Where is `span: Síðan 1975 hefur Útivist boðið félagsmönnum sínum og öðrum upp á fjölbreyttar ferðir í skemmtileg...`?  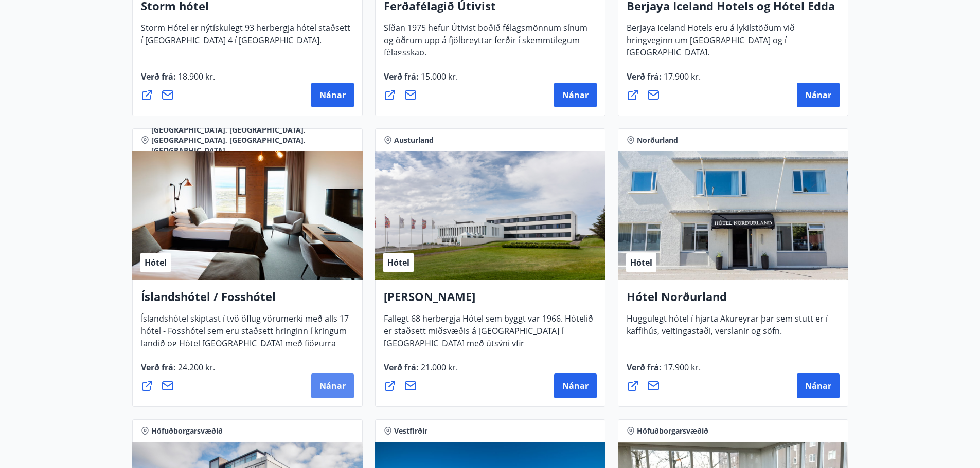
span: Síðan 1975 hefur Útivist boðið félagsmönnum sínum og öðrum upp á fjölbreyttar ferðir í skemmtileg... is located at coordinates (486, 45).